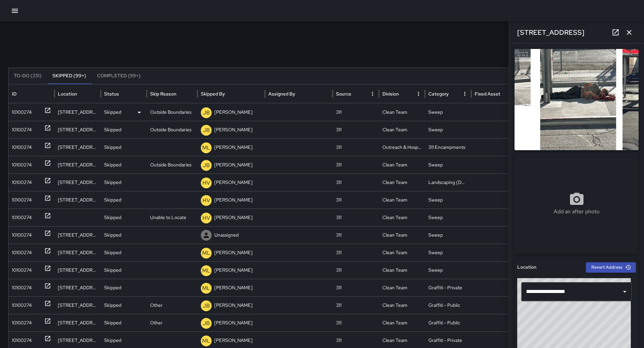 This screenshot has height=348, width=644. What do you see at coordinates (111, 94) in the screenshot?
I see `div: Status` at bounding box center [111, 94].